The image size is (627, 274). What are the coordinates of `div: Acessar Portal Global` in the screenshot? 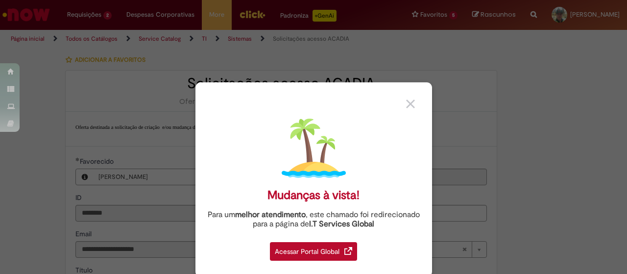 It's located at (313, 251).